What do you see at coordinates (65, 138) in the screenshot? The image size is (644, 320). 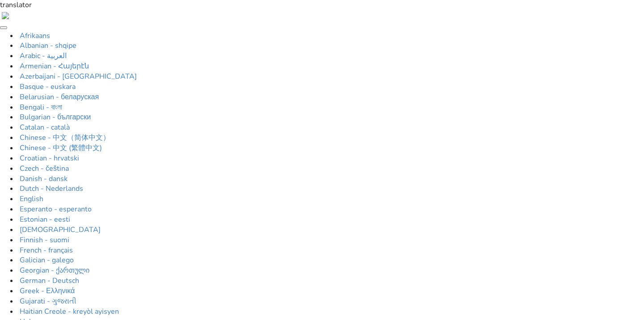 I see `a: Chinese - 中文（简体中文）` at bounding box center [65, 138].